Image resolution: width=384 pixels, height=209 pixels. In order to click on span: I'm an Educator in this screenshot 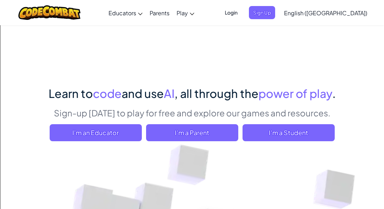, I will do `click(96, 133)`.